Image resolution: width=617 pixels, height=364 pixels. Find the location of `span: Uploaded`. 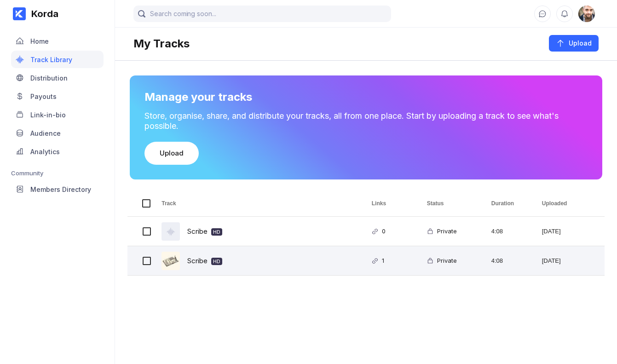

span: Uploaded is located at coordinates (554, 203).